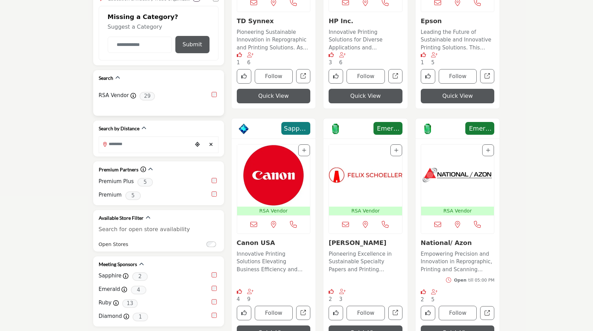  Describe the element at coordinates (147, 96) in the screenshot. I see `span: 29` at that location.